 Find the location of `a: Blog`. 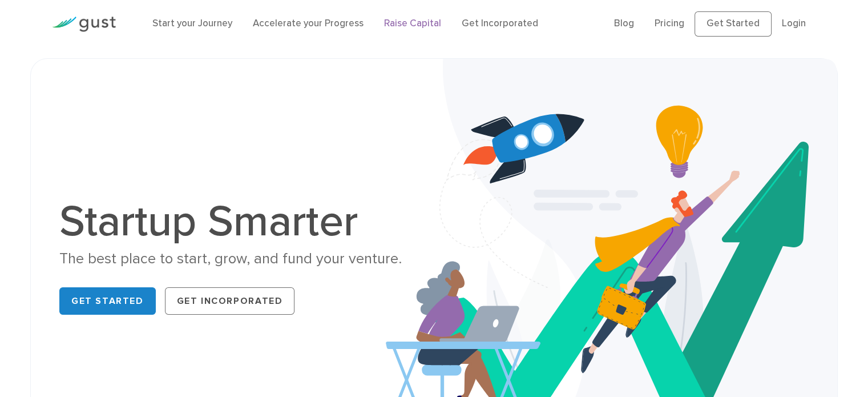

a: Blog is located at coordinates (624, 23).